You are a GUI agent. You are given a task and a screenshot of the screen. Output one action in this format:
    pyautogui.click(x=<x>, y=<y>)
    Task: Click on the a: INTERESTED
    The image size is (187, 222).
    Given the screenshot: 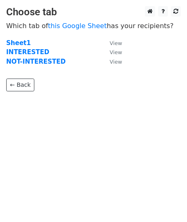 What is the action you would take?
    pyautogui.click(x=28, y=52)
    